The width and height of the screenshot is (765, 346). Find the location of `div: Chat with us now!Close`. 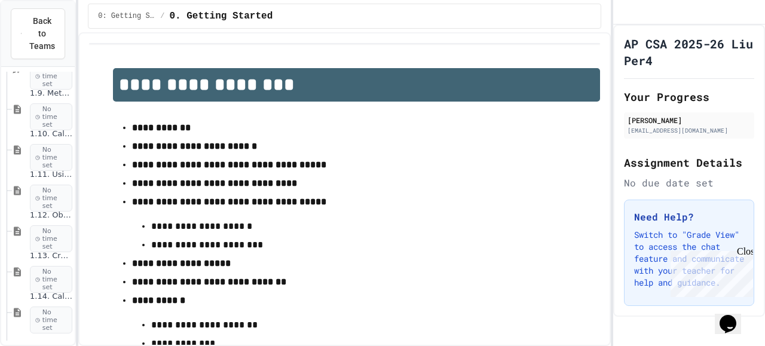

div: Chat with us now!Close is located at coordinates (44, 40).